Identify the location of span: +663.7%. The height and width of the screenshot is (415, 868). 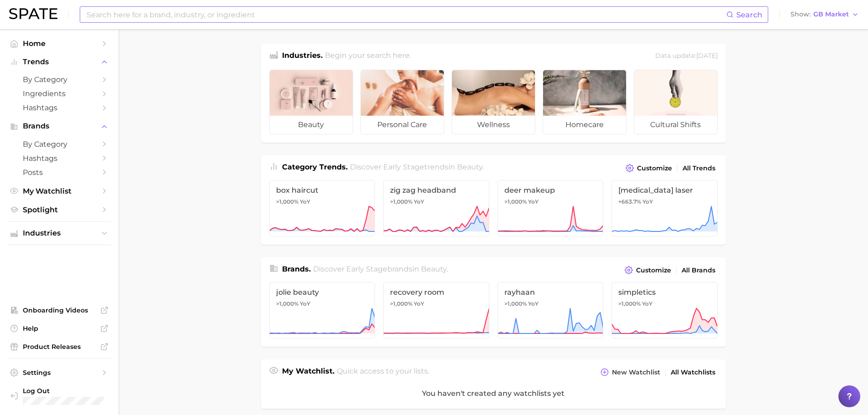
(630, 202).